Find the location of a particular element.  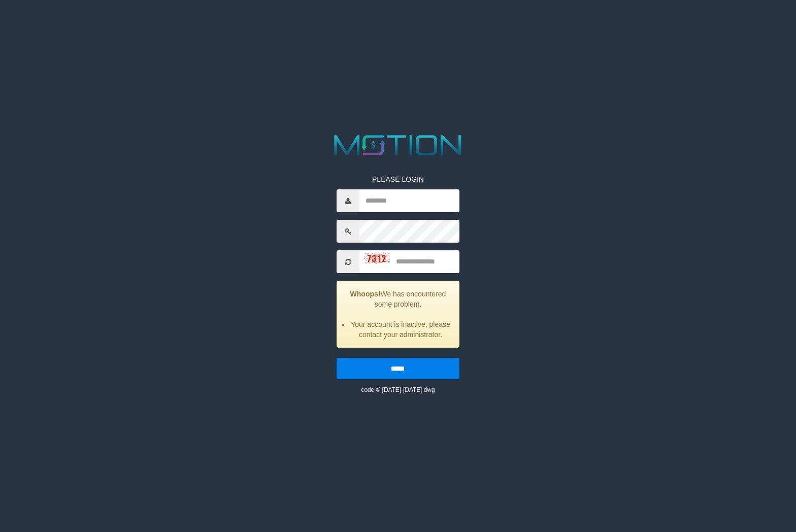

p: PLEASE LOGIN is located at coordinates (398, 179).